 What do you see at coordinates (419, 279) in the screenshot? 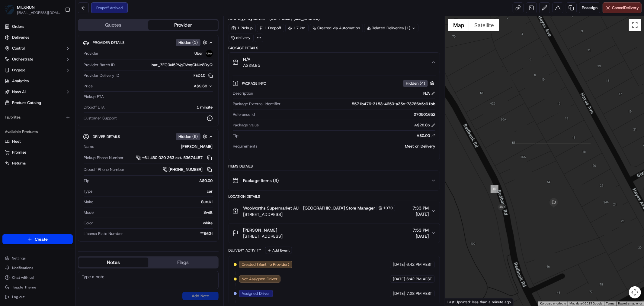
I see `span: 6:42 PM AEST` at bounding box center [419, 279].